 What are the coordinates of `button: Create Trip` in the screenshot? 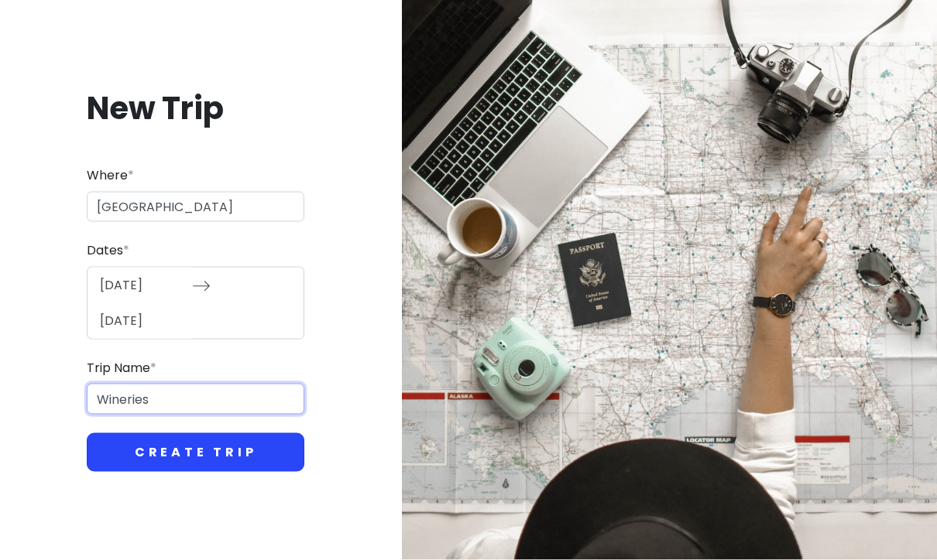 It's located at (195, 452).